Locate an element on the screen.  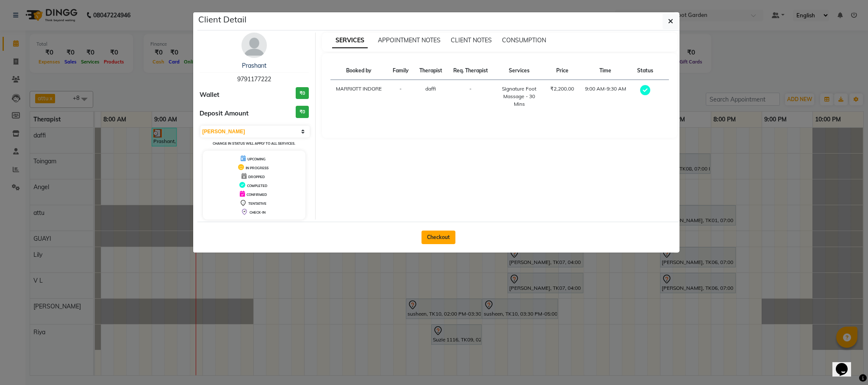
span: CONFIRMED is located at coordinates (257, 195).